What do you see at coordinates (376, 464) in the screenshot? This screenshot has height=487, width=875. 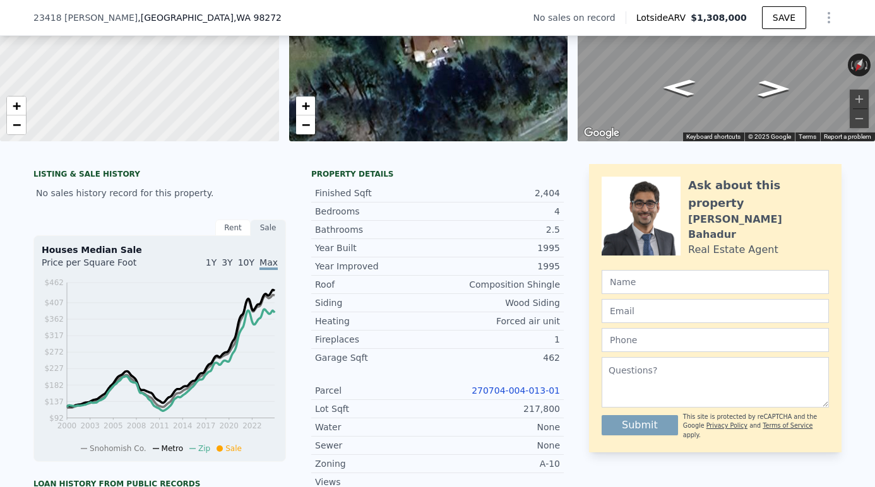 I see `div: Zoning` at bounding box center [376, 464].